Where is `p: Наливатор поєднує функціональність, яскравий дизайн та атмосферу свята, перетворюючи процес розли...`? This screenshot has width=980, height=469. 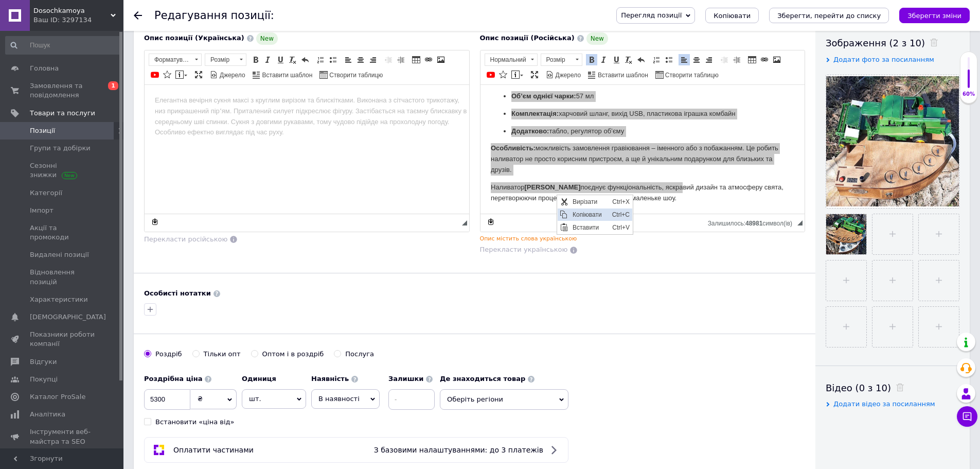
p: Наливатор поєднує функціональність, яскравий дизайн та атмосферу свята, перетворюючи процес розли... is located at coordinates (162, 108).